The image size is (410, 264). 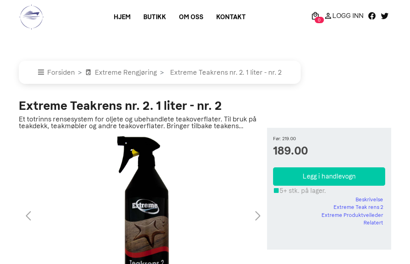 I want to click on span: 189.00, so click(x=329, y=151).